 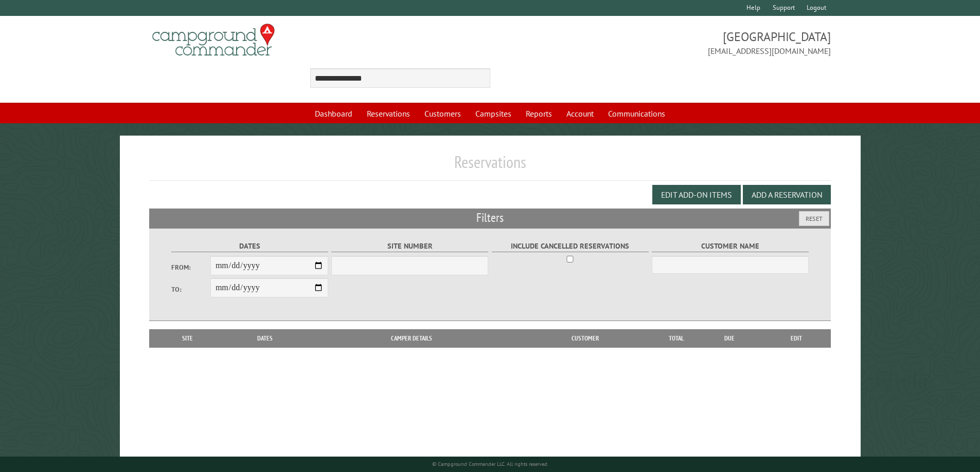 What do you see at coordinates (729, 339) in the screenshot?
I see `th: Due` at bounding box center [729, 339].